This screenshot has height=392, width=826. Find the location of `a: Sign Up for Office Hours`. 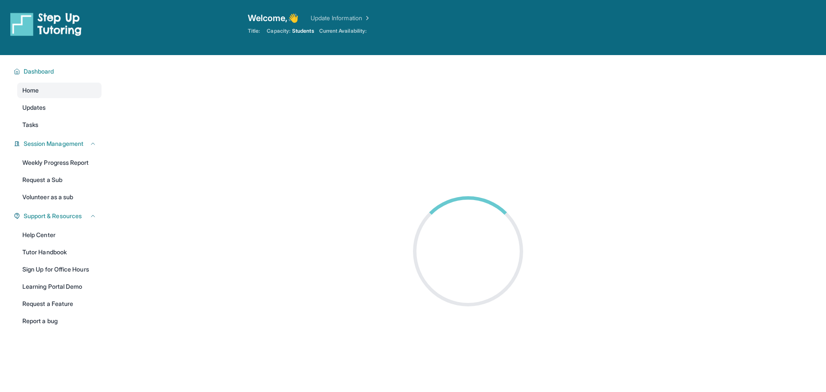

a: Sign Up for Office Hours is located at coordinates (59, 269).